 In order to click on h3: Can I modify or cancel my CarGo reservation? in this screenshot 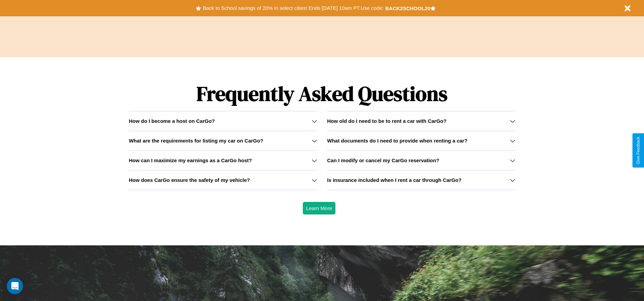, I will do `click(383, 160)`.